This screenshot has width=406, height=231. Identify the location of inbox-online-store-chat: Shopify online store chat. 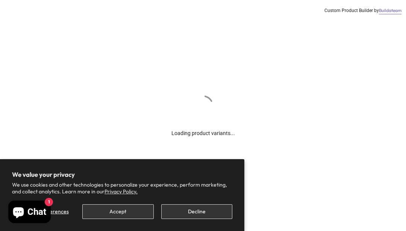
(29, 212).